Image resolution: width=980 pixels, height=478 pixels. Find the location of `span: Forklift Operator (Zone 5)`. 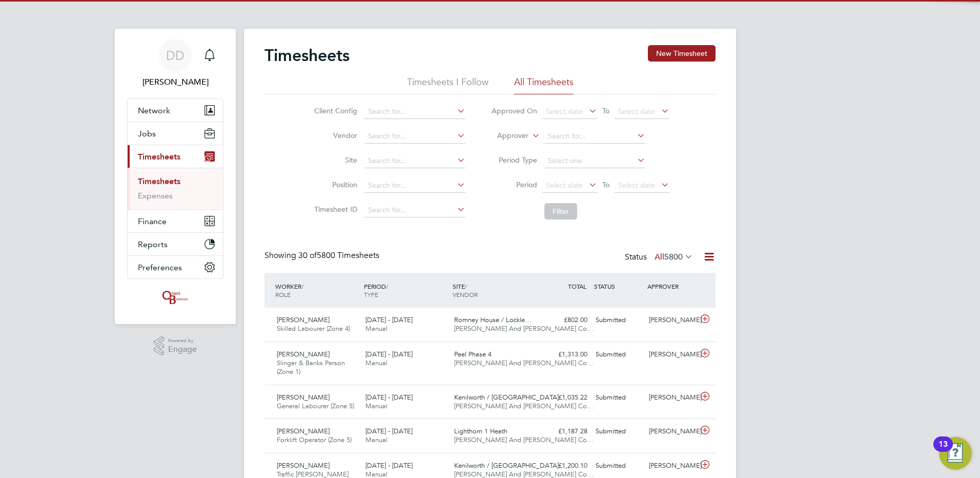

span: Forklift Operator (Zone 5) is located at coordinates (314, 439).